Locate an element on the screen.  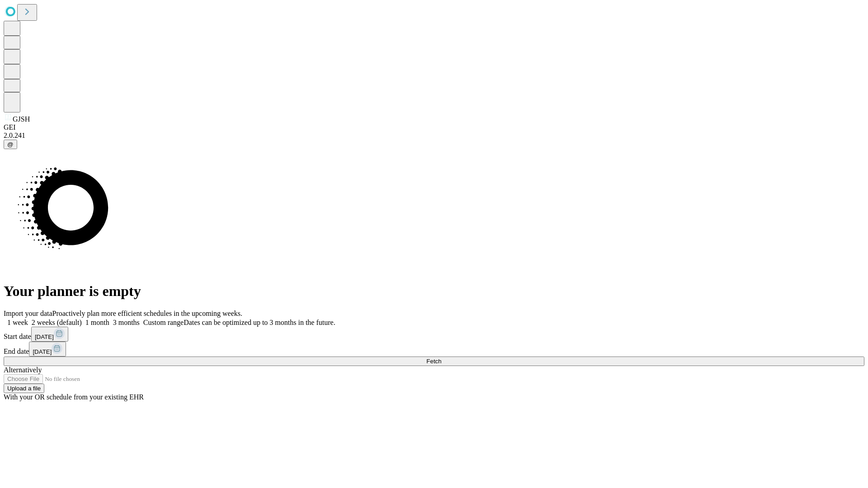
div: End date is located at coordinates (434, 349).